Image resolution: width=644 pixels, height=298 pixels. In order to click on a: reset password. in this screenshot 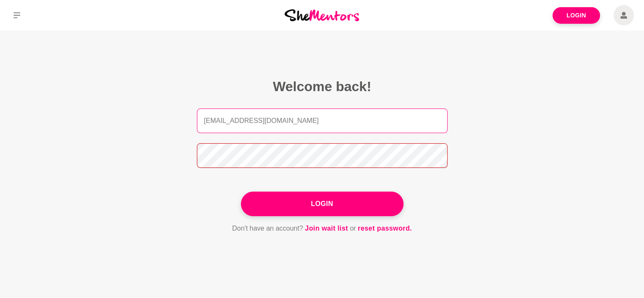, I will do `click(385, 228)`.